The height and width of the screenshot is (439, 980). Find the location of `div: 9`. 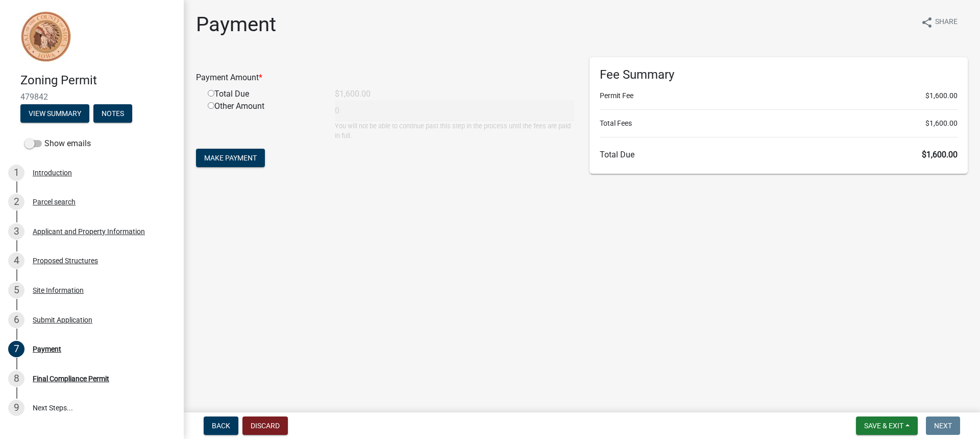

div: 9 is located at coordinates (16, 408).